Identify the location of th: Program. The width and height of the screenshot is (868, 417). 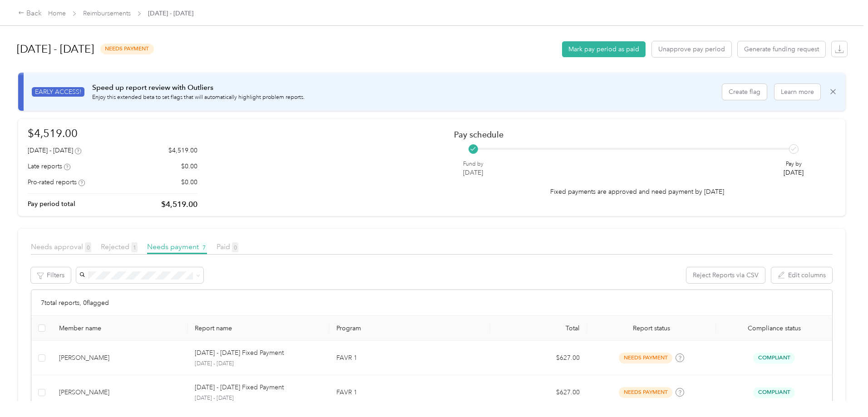
(409, 328).